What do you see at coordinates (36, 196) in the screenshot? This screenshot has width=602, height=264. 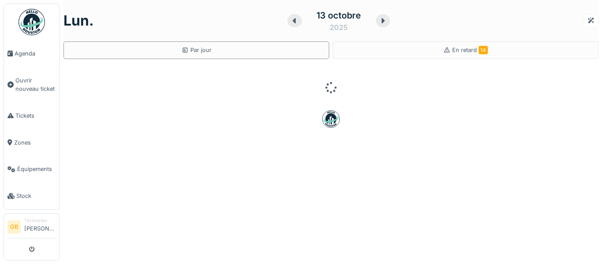 I see `span: Stock` at bounding box center [36, 196].